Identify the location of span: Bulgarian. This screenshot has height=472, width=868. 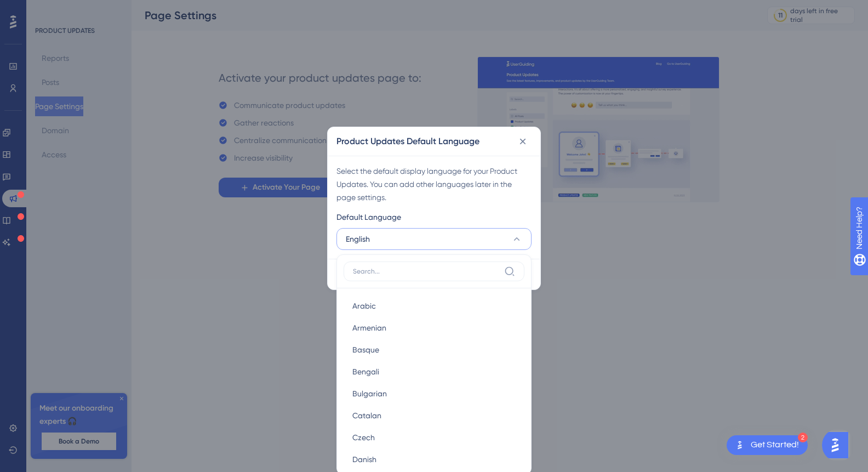
(369, 393).